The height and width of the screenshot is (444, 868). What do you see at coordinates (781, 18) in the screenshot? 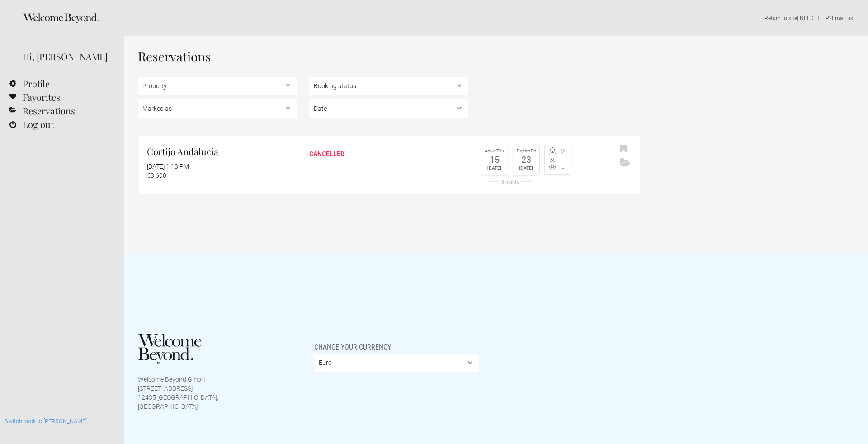
I see `a: Return to site` at bounding box center [781, 18].